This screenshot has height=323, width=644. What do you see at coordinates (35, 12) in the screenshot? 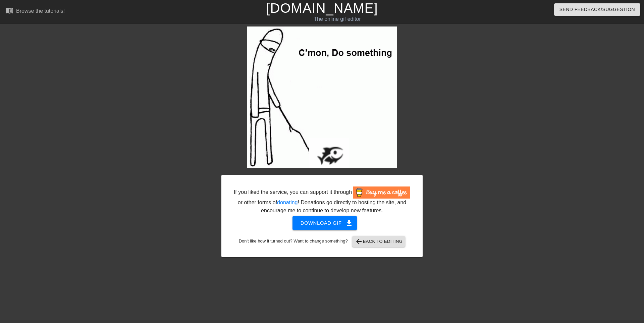
I see `a: Browse the tutorials!` at bounding box center [35, 12].